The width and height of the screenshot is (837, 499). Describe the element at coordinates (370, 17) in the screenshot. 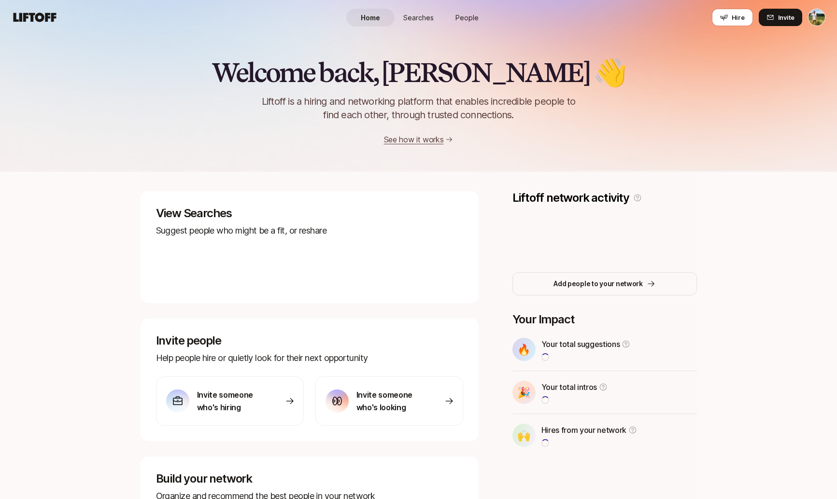

I see `span: Home` at that location.